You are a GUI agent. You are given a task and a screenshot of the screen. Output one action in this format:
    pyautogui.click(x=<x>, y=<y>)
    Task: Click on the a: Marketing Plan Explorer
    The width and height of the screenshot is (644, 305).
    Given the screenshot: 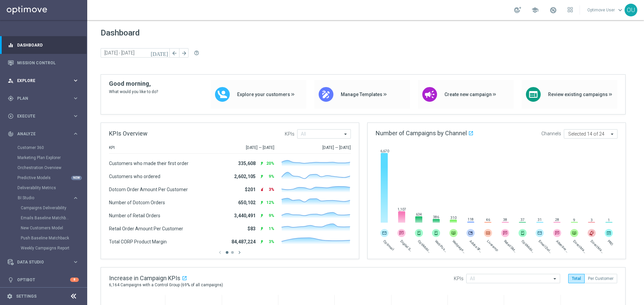 What is the action you would take?
    pyautogui.click(x=44, y=158)
    